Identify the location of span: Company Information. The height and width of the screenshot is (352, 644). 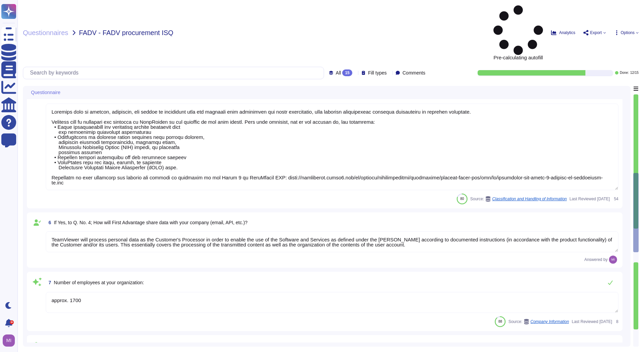
(550, 322).